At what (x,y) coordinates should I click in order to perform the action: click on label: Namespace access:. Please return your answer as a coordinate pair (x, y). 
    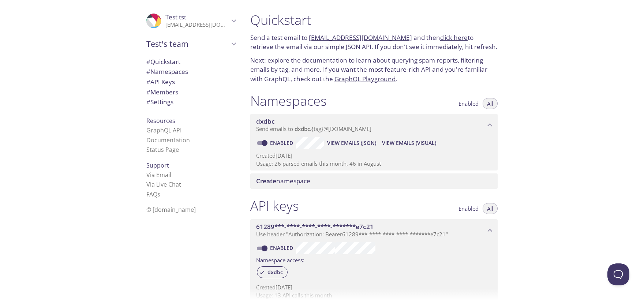
    Looking at the image, I should click on (280, 259).